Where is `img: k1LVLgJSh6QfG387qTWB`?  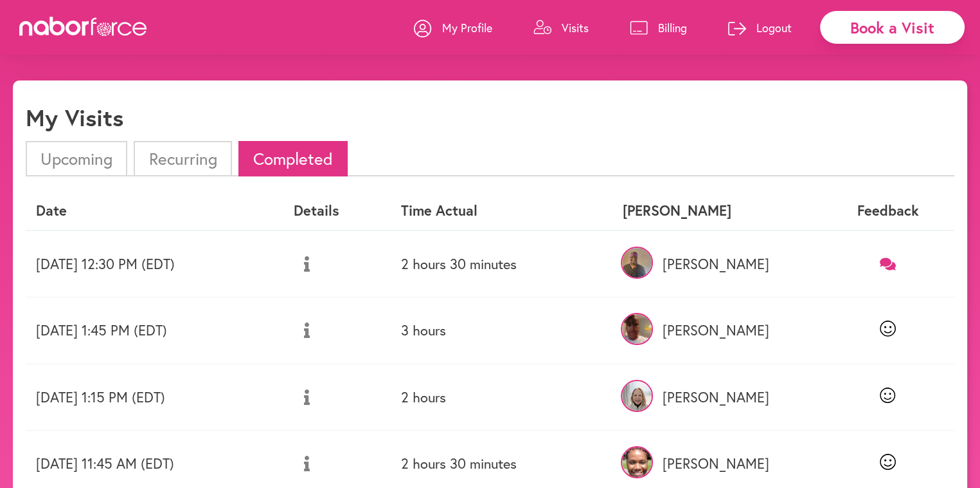
img: k1LVLgJSh6QfG387qTWB is located at coordinates (637, 262).